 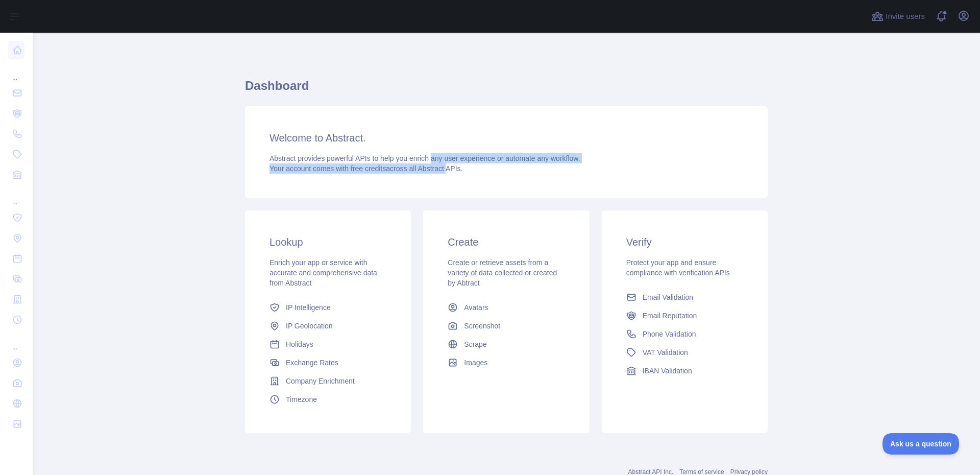 What do you see at coordinates (308, 307) in the screenshot?
I see `span: IP Intelligence` at bounding box center [308, 307].